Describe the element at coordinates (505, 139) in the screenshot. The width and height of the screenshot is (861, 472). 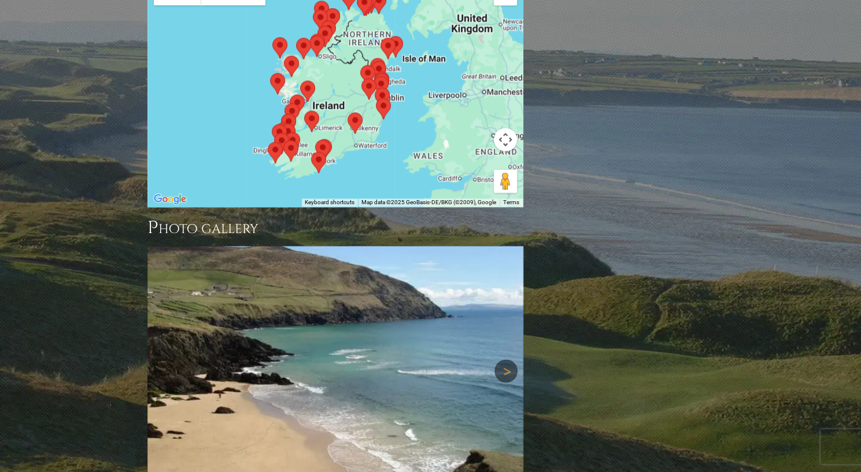
I see `button: Map camera controls` at that location.